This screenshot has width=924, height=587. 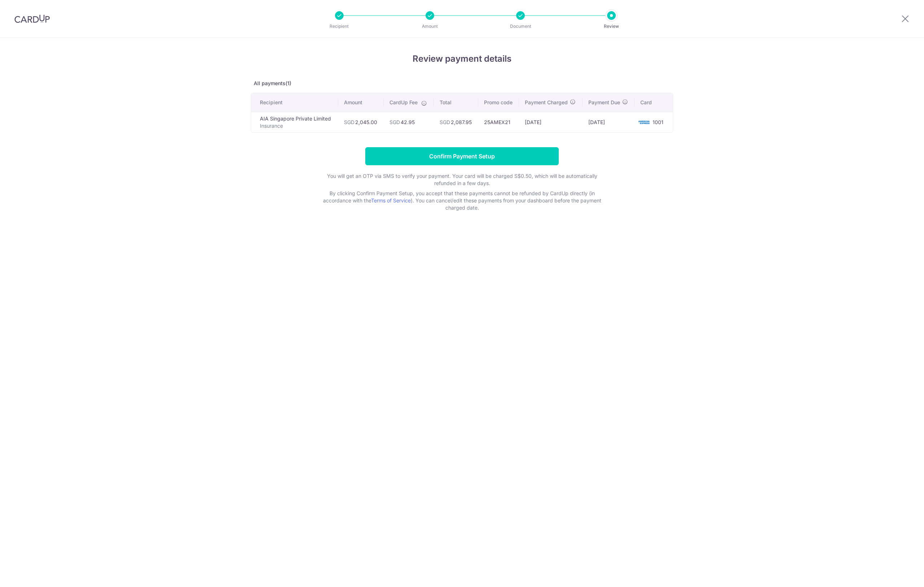 What do you see at coordinates (404, 102) in the screenshot?
I see `span: CardUp Fee` at bounding box center [404, 102].